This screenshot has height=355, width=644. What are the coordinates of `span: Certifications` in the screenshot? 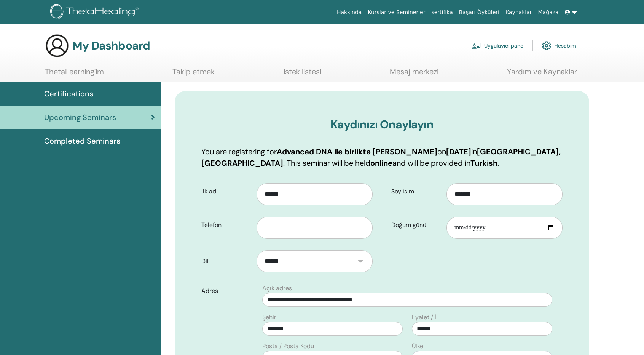 It's located at (69, 94).